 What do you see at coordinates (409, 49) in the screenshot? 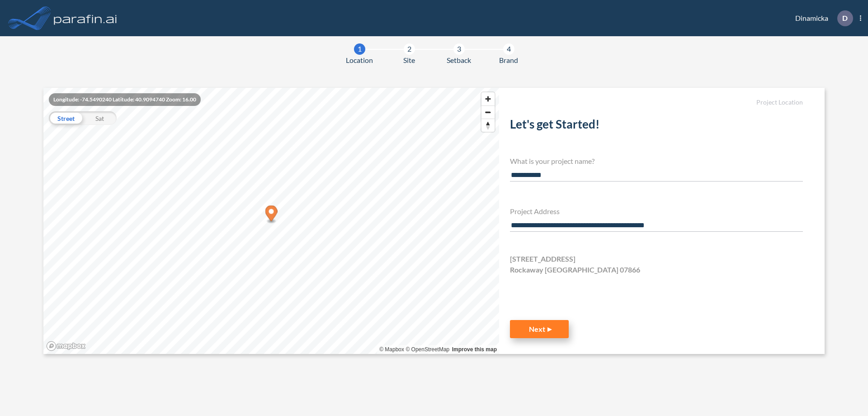
I see `div: 2` at bounding box center [409, 49].